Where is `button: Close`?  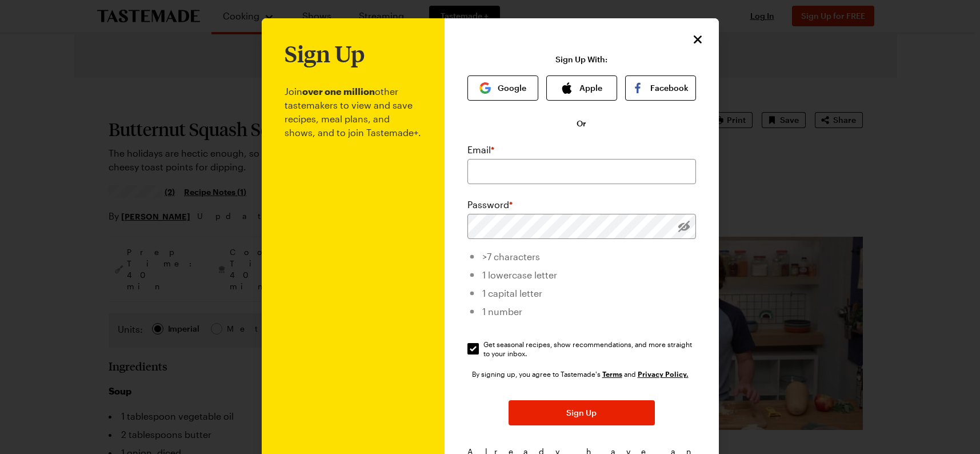
button: Close is located at coordinates (698, 39).